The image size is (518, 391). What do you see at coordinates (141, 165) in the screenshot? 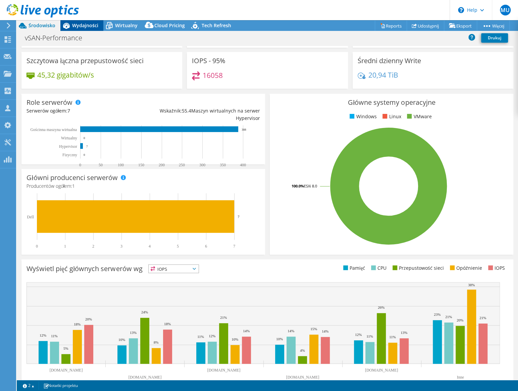
I see `text: 150` at bounding box center [141, 165].